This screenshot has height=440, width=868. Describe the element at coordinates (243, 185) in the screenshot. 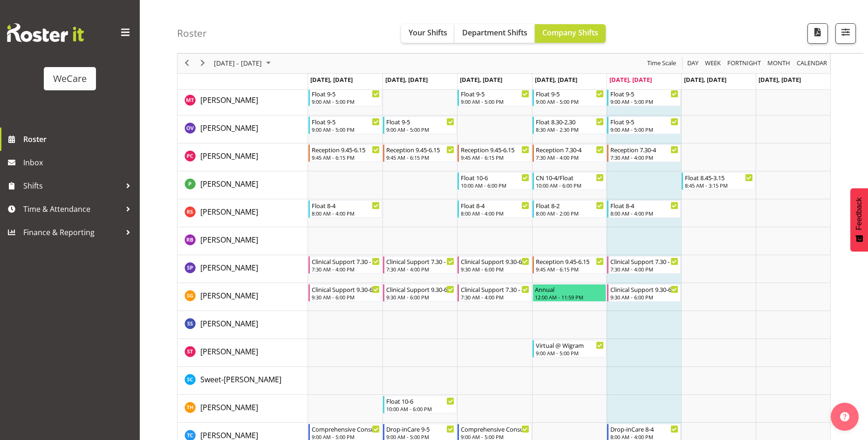

I see `td: Pooja Prabhu resource` at that location.